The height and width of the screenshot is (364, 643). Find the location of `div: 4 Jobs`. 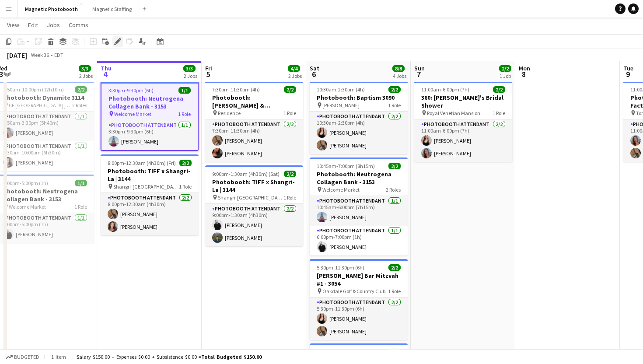

div: 4 Jobs is located at coordinates (399, 76).